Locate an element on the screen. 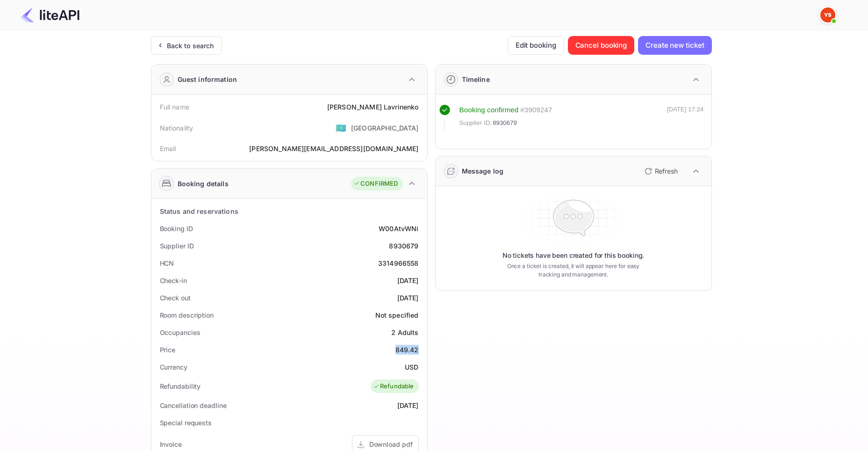 The width and height of the screenshot is (868, 451). button: Create new ticket is located at coordinates (675, 45).